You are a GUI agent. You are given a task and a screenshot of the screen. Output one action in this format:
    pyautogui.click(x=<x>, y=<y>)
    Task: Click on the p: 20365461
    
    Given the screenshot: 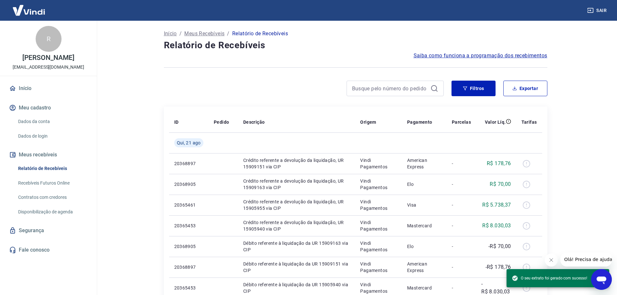 What is the action you would take?
    pyautogui.click(x=189, y=205)
    